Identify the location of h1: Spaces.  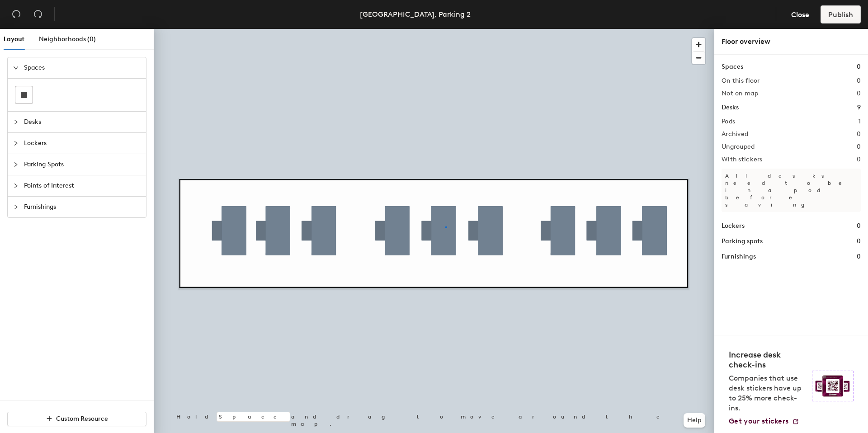
(733, 67).